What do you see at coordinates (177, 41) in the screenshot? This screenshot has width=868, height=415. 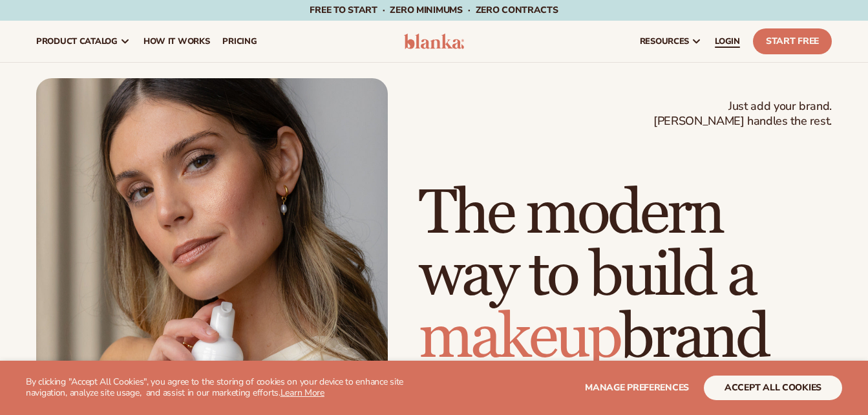 I see `span: How It Works` at bounding box center [177, 41].